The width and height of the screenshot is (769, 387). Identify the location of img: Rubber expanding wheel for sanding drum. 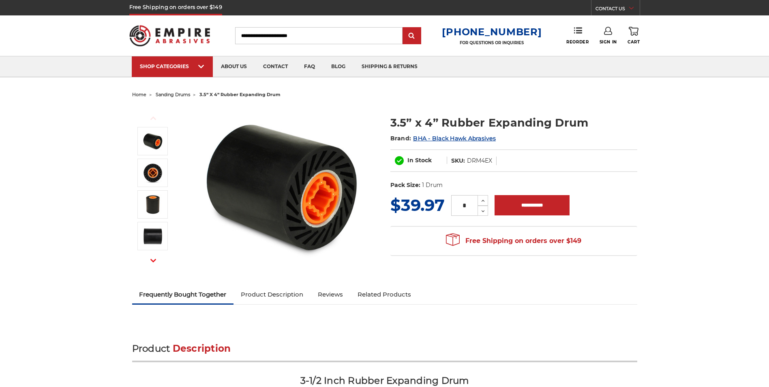
(153, 204).